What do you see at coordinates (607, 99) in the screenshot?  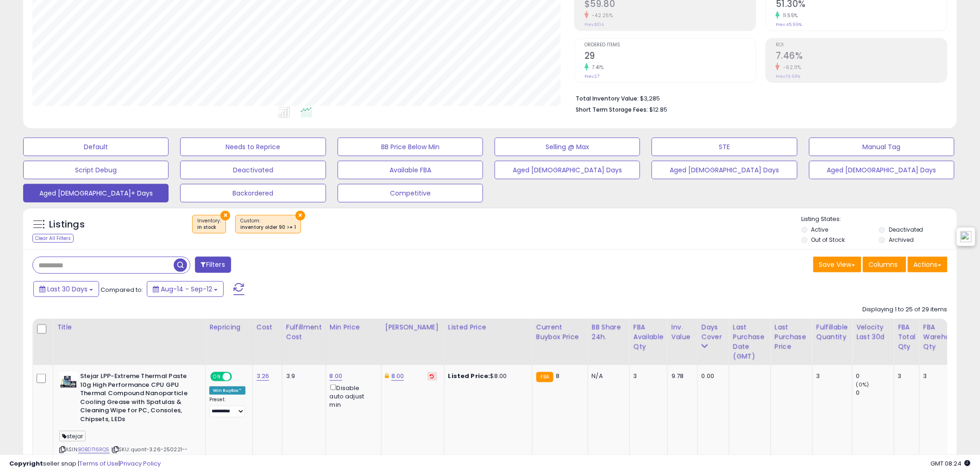 I see `b: Total Inventory Value:` at bounding box center [607, 99].